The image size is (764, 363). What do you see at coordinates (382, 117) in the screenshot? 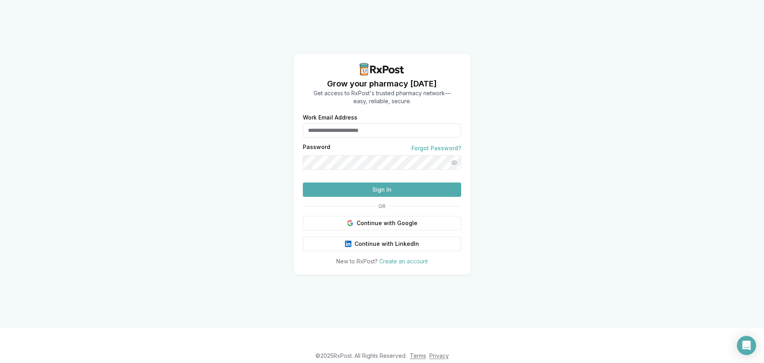
I see `label: Work Email Address` at bounding box center [382, 117].